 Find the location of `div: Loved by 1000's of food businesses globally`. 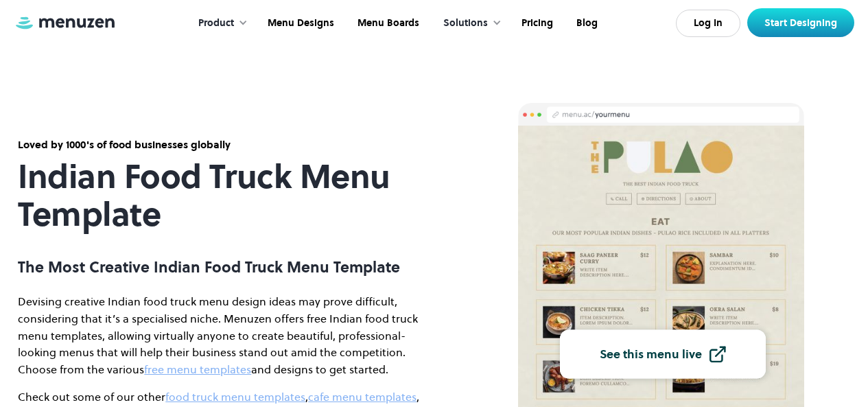

div: Loved by 1000's of food businesses globally is located at coordinates (224, 144).